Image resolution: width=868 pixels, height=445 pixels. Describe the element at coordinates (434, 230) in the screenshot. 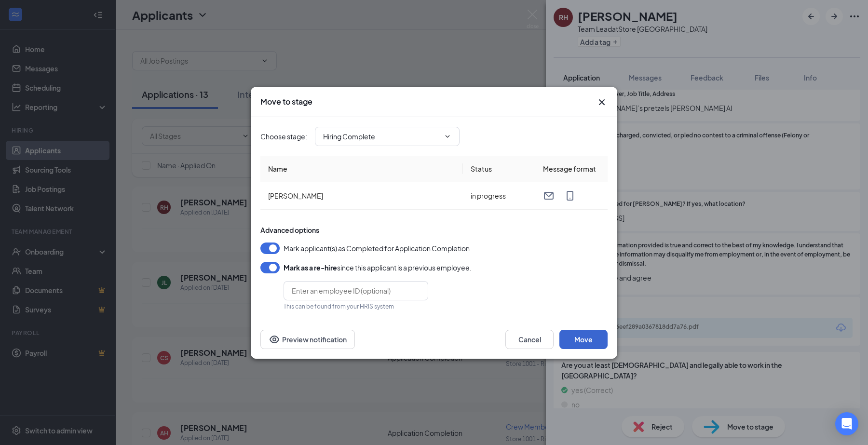

I see `div: Advanced options` at that location.